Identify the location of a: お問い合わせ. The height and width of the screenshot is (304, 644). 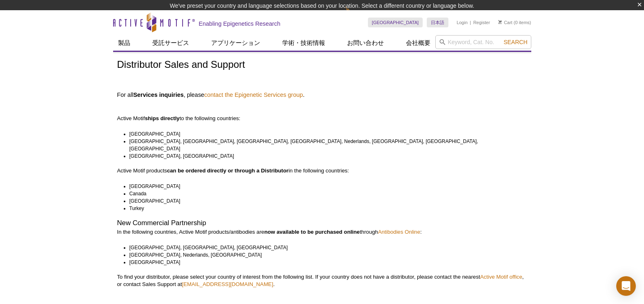
(365, 43).